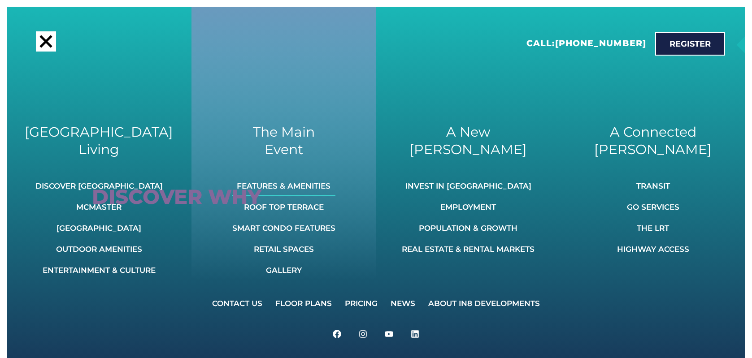  What do you see at coordinates (284, 186) in the screenshot?
I see `a: Features & Amenities` at bounding box center [284, 186].